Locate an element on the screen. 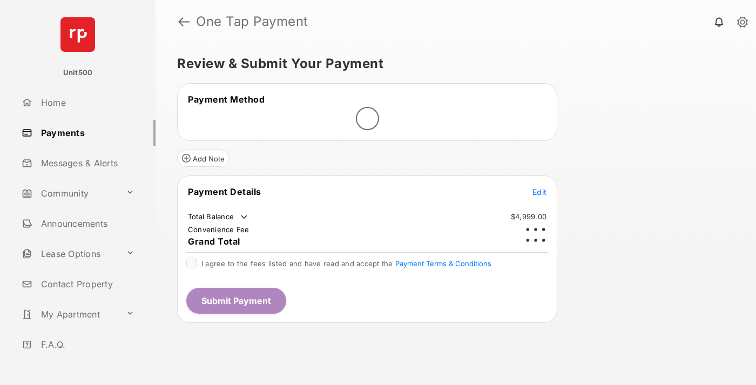 This screenshot has width=756, height=385. span: Payment Method is located at coordinates (226, 99).